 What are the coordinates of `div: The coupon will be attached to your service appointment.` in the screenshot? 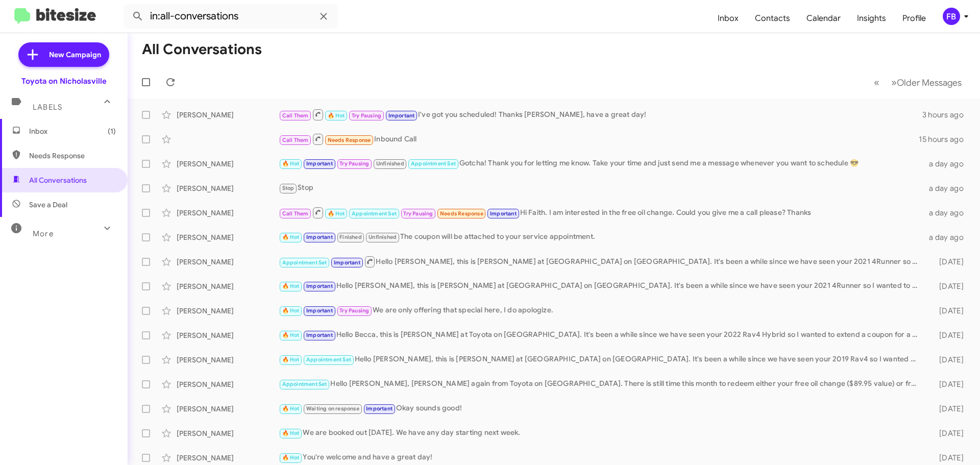 It's located at (601, 237).